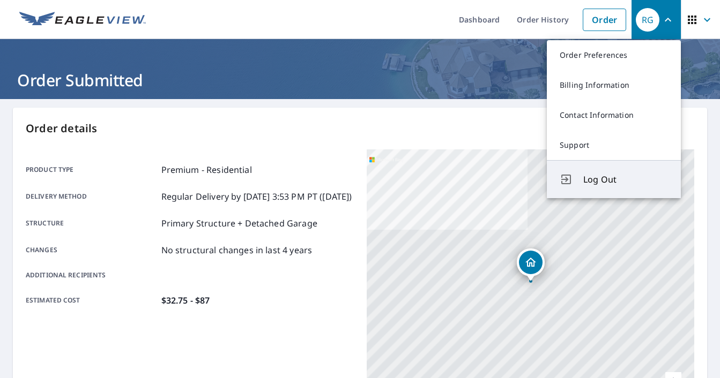 The width and height of the screenshot is (720, 378). Describe the element at coordinates (614, 179) in the screenshot. I see `button: Log Out` at that location.